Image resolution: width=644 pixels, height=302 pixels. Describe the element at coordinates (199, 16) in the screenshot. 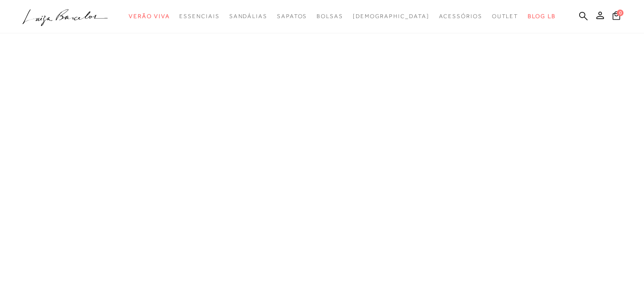

I see `span: Essenciais` at that location.